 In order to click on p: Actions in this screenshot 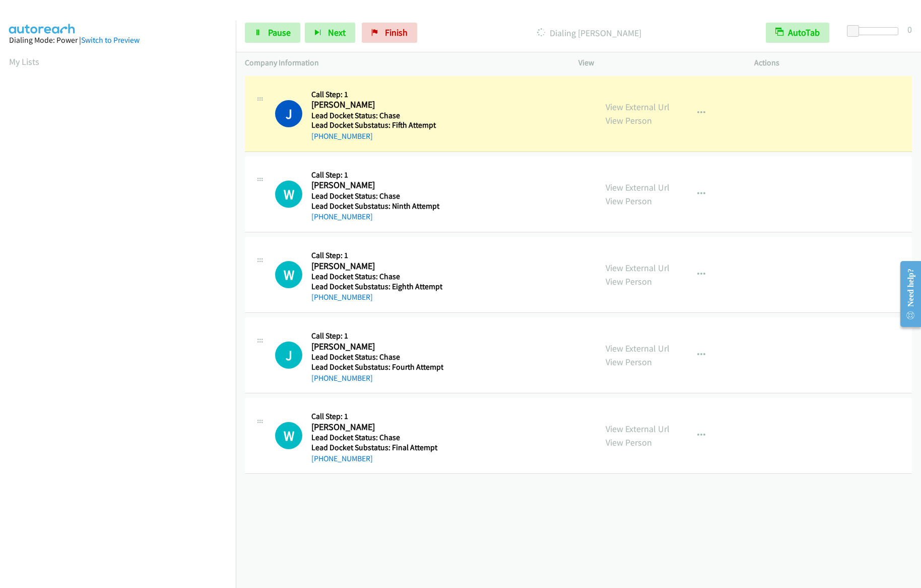, I will do `click(832, 63)`.